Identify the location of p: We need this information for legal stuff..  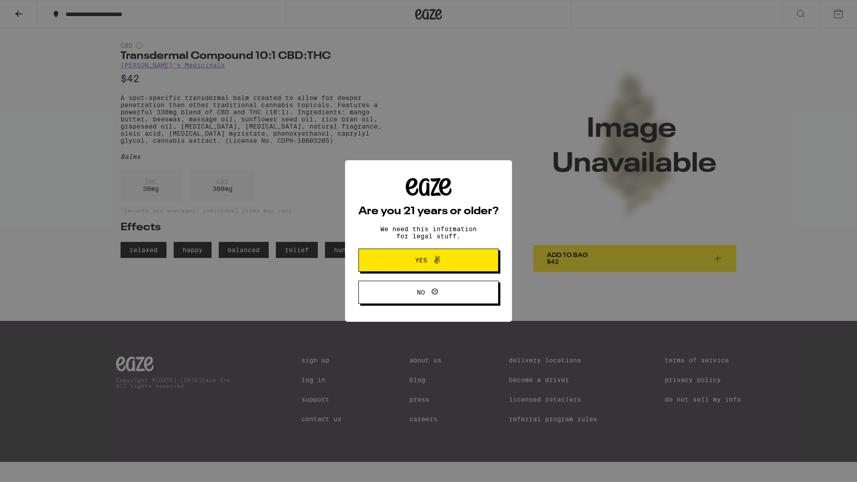
(429, 233).